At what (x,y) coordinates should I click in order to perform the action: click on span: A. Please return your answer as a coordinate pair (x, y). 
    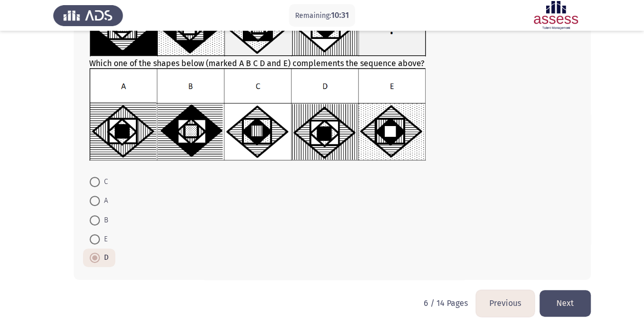
    Looking at the image, I should click on (104, 201).